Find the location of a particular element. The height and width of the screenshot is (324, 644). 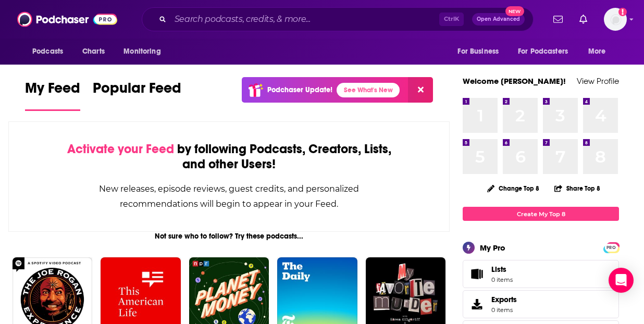

a: Charts is located at coordinates (94, 52).